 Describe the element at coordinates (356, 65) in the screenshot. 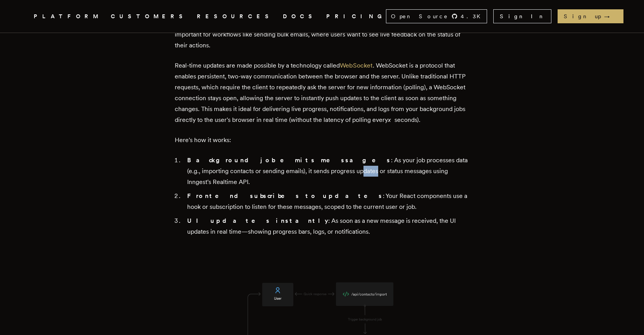

I see `a: WebSocket` at that location.